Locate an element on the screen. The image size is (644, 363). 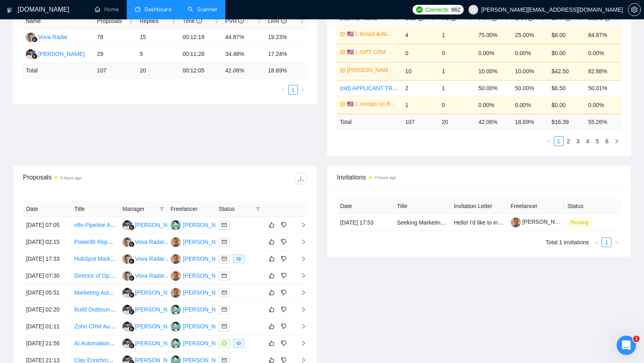
span: Scanner Name is located at coordinates (358, 18).